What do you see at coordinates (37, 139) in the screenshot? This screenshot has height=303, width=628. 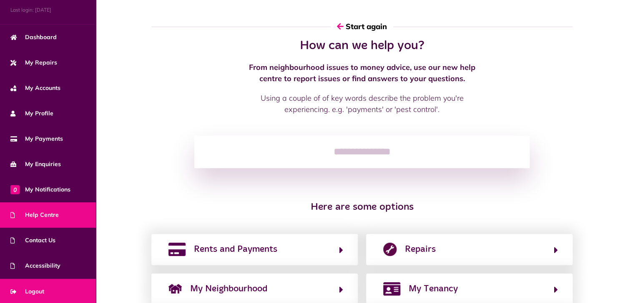 I see `span: My Payments` at bounding box center [37, 139].